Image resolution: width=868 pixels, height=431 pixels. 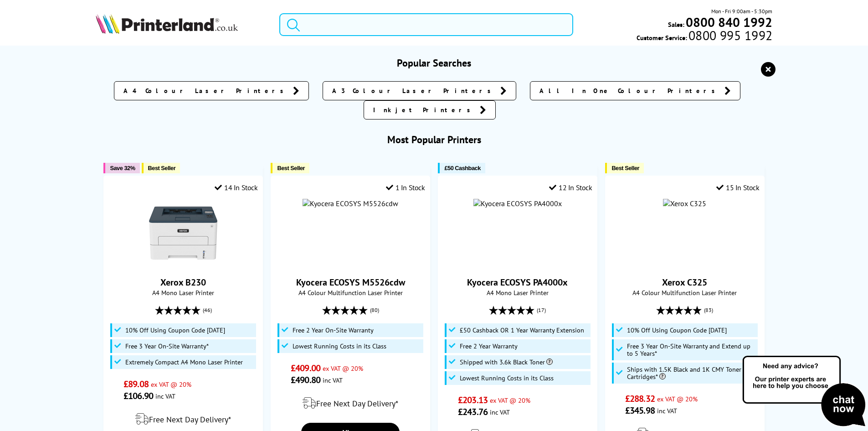 What do you see at coordinates (472, 400) in the screenshot?
I see `span: £203.13` at bounding box center [472, 400].